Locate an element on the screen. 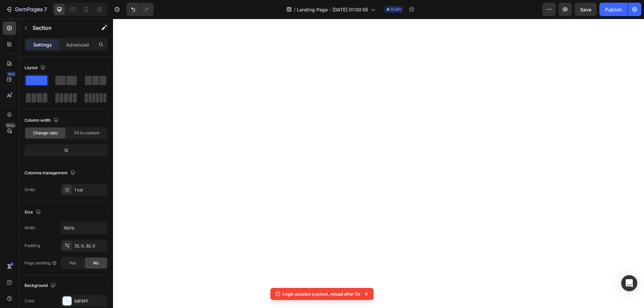  div: 12 is located at coordinates (66, 151).